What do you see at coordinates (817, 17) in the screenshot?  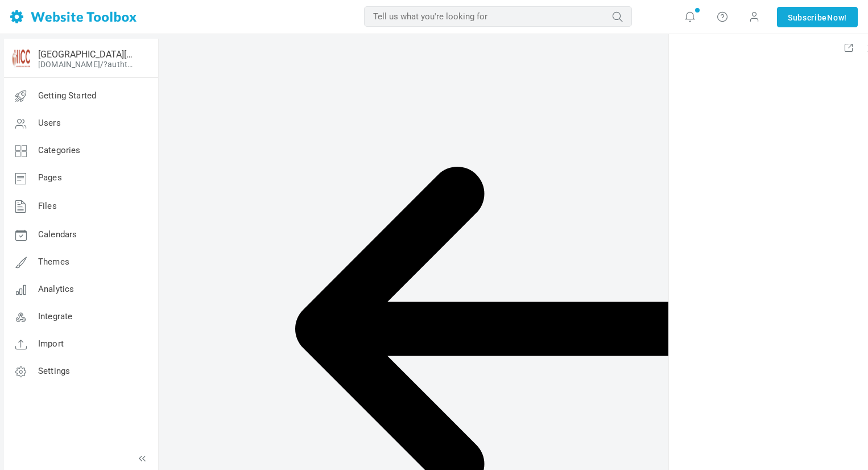 I see `a: SubscribeNow!` at bounding box center [817, 17].